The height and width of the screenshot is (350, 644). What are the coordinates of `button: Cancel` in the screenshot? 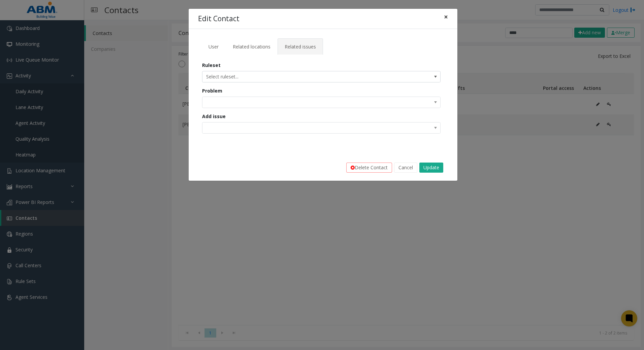 It's located at (405, 168).